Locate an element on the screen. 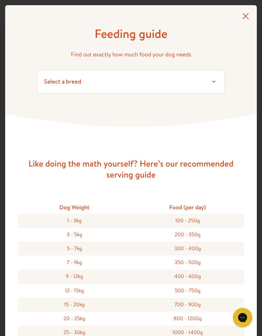 Image resolution: width=262 pixels, height=336 pixels. div: 200 - 350g is located at coordinates (188, 234).